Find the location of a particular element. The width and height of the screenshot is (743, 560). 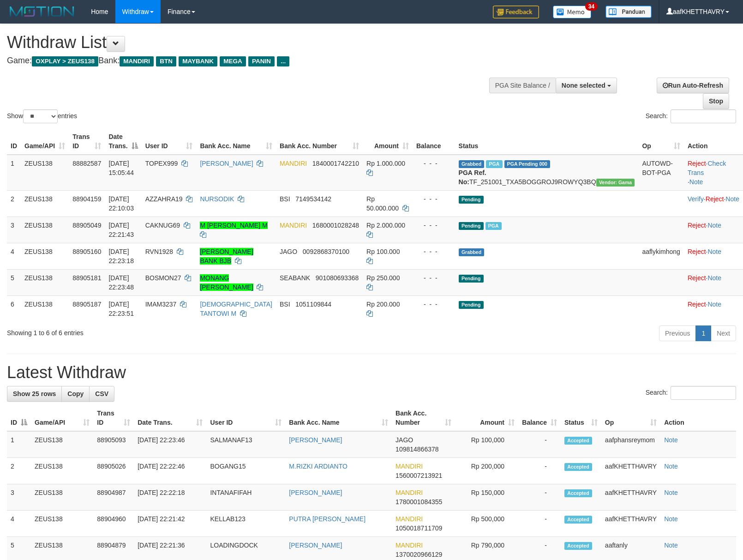

td: 88904960 is located at coordinates (114, 523).